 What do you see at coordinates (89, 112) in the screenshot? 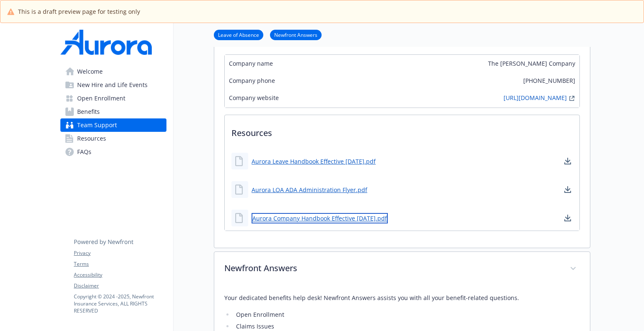
I see `span: Benefits` at bounding box center [89, 112].